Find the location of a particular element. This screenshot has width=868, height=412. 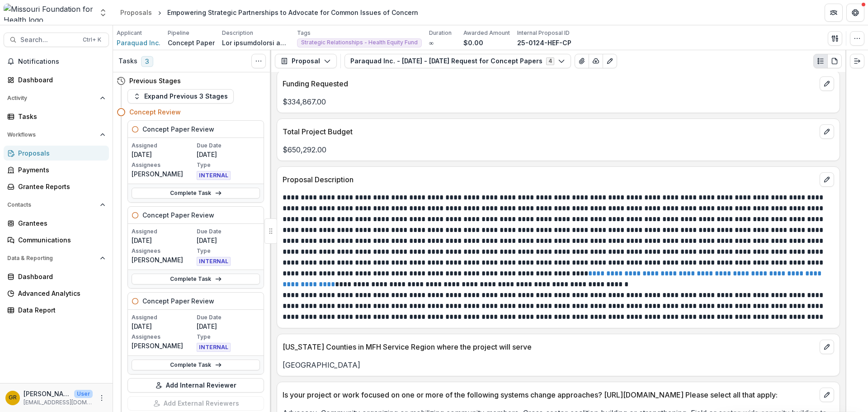

p: Proposal Description is located at coordinates (549, 180).